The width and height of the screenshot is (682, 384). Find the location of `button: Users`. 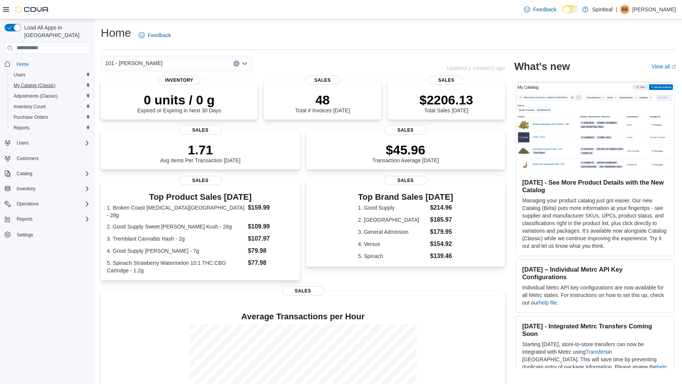

button: Users is located at coordinates (47, 143).